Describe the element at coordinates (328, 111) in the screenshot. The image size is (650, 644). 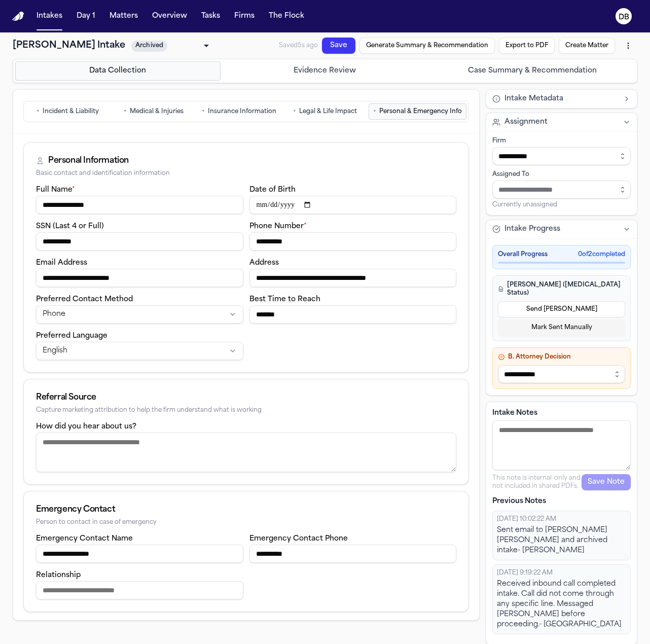
I see `span: Legal & Life Impact` at that location.